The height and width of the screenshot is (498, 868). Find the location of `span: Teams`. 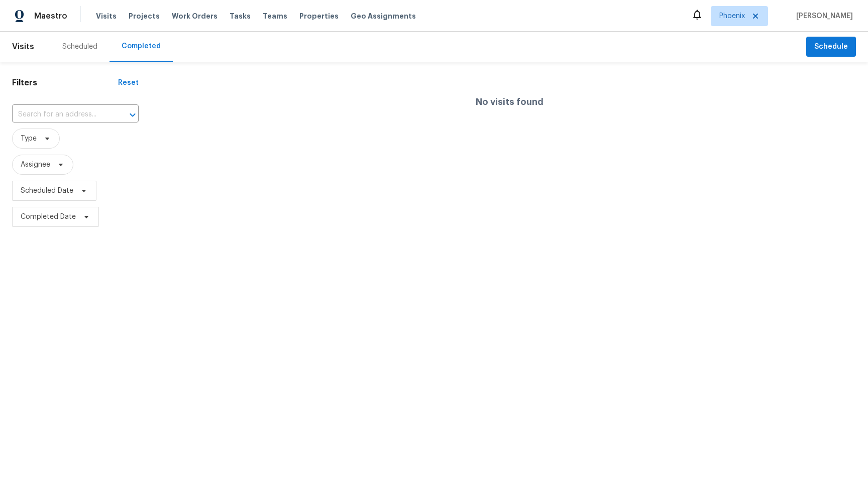

span: Teams is located at coordinates (275, 16).